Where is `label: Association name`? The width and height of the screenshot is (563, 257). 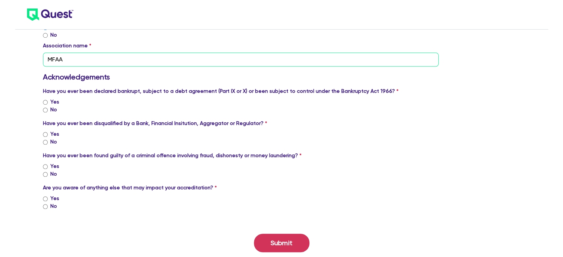
label: Association name is located at coordinates (67, 46).